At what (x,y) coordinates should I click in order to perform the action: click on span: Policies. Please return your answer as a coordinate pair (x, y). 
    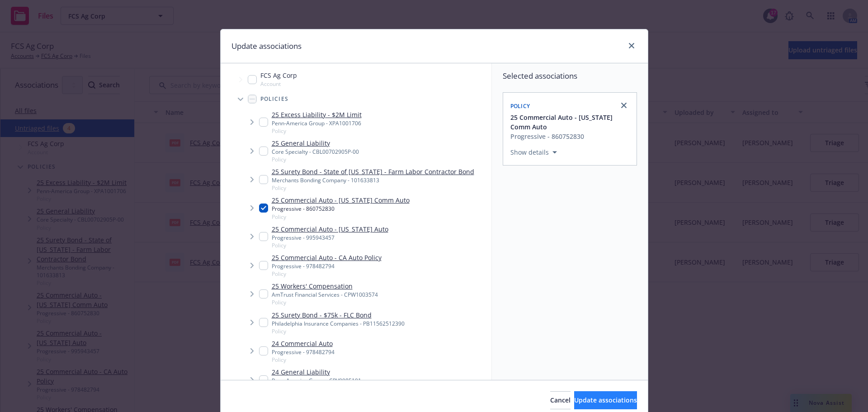
    Looking at the image, I should click on (275, 99).